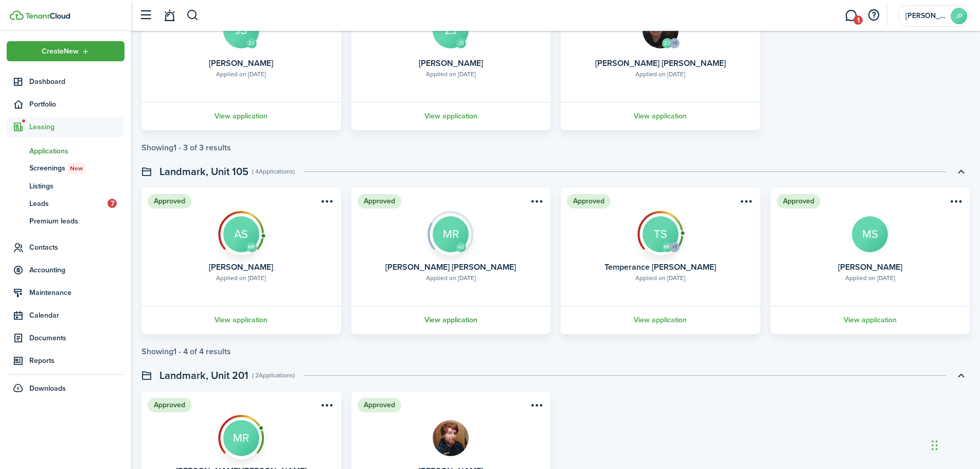 The width and height of the screenshot is (980, 469). Describe the element at coordinates (461, 247) in the screenshot. I see `avatar-text: AS` at that location.